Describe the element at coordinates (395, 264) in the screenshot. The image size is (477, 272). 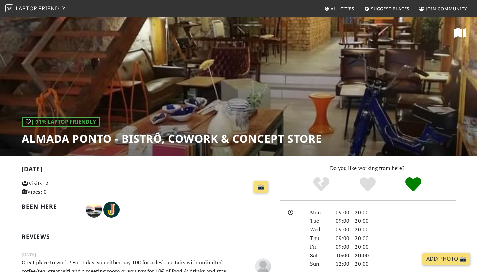
I see `div: 12:00 – 20:00` at that location.